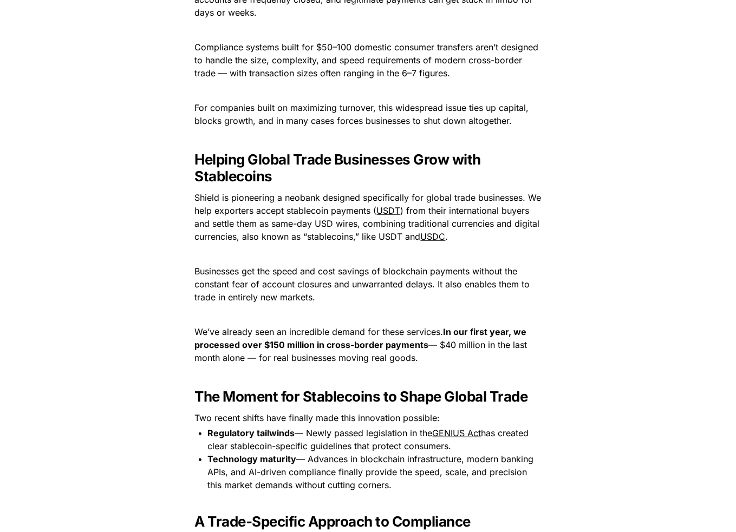 This screenshot has width=736, height=532. What do you see at coordinates (364, 433) in the screenshot?
I see `span: — Newly passed legislation in the` at bounding box center [364, 433].